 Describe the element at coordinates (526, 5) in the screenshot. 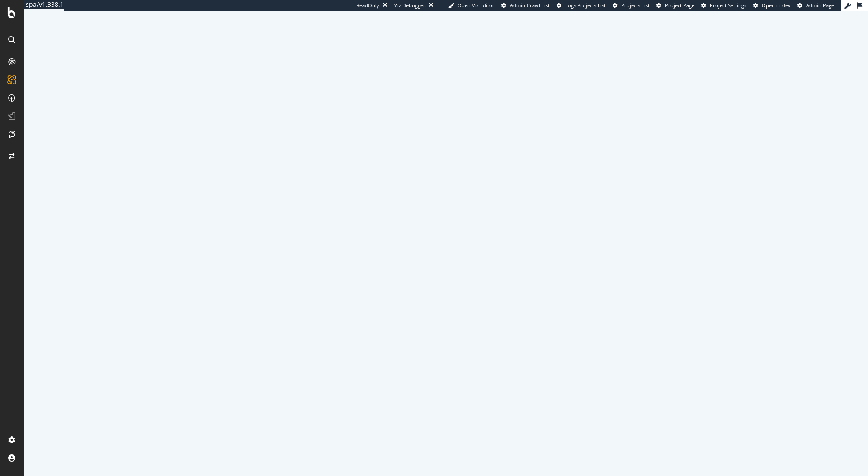

I see `a: Admin Crawl List` at that location.